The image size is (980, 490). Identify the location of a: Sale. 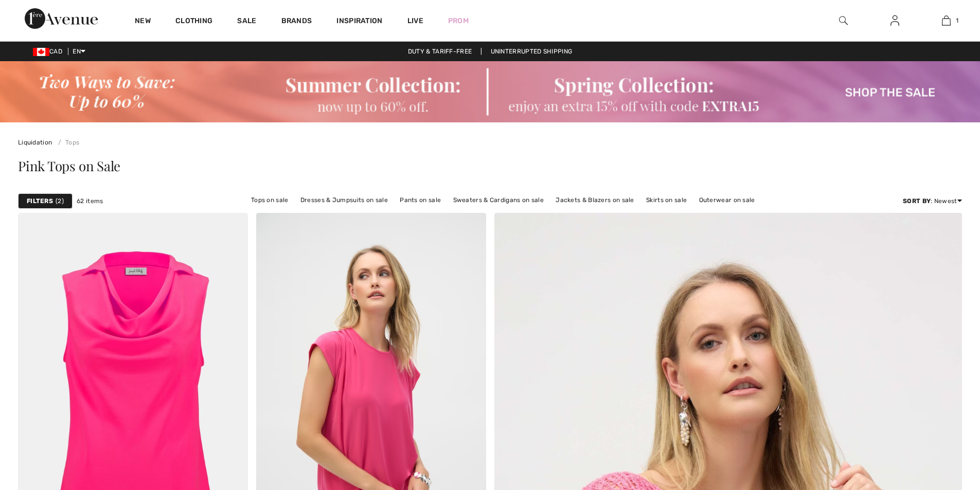
(246, 22).